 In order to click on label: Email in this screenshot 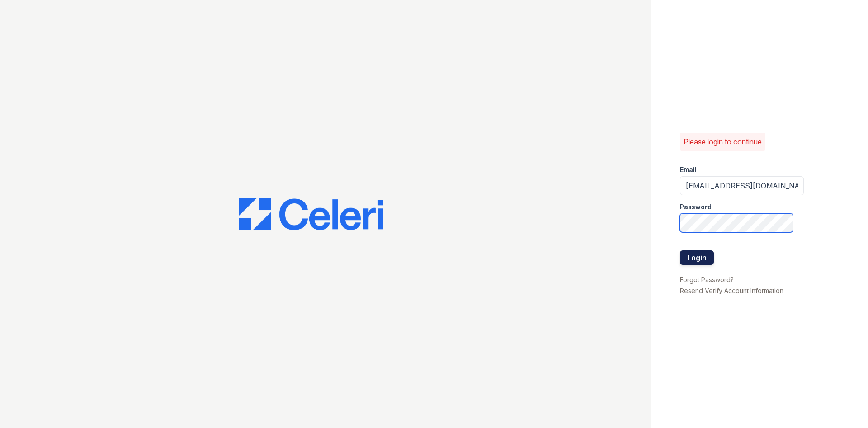, I will do `click(688, 170)`.